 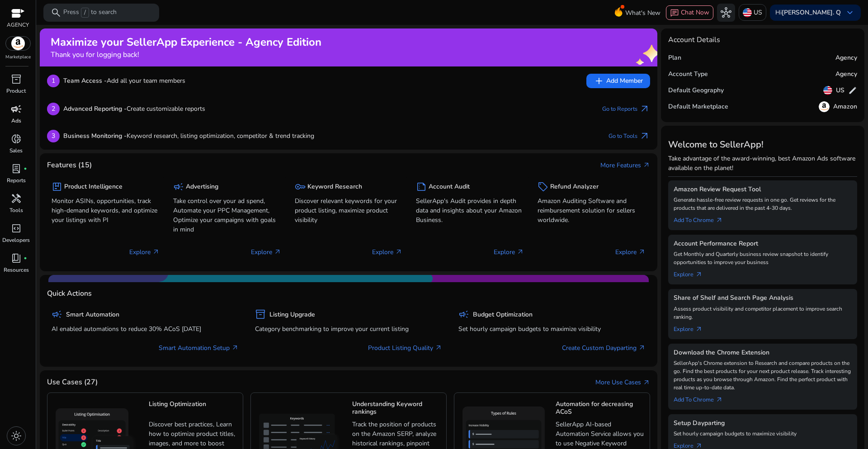 What do you see at coordinates (16, 150) in the screenshot?
I see `p: Sales` at bounding box center [16, 150].